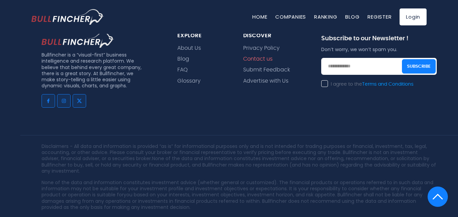  Describe the element at coordinates (93, 70) in the screenshot. I see `p: Bullfincher is a “visual-first” business intelligence and research platform. We believe that behi...` at that location.